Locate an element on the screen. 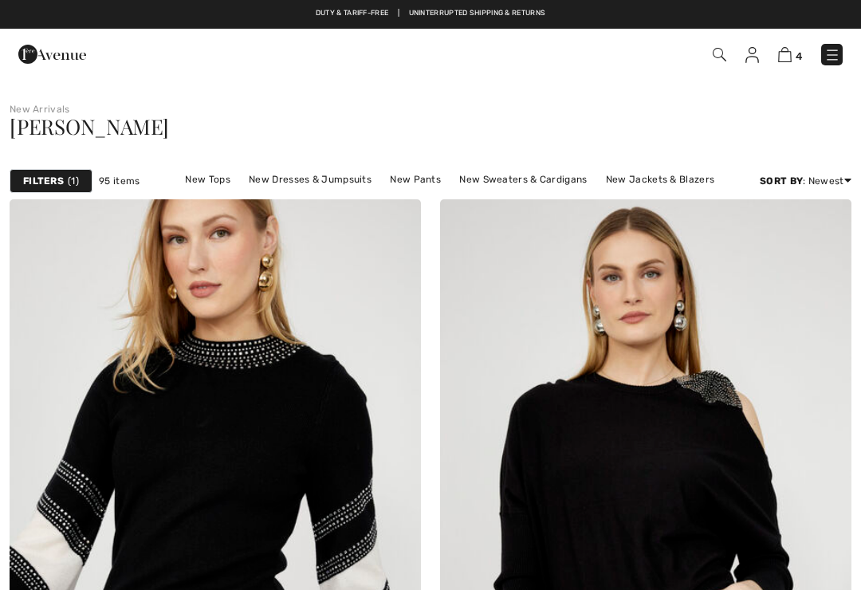  a: 4 is located at coordinates (790, 54).